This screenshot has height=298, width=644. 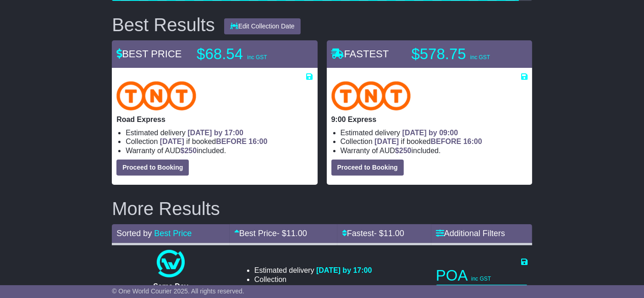 I want to click on img: TNT Domestic: 9:00 Express, so click(x=372, y=96).